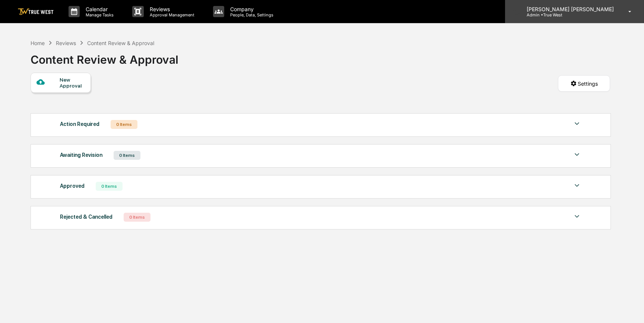  What do you see at coordinates (171, 9) in the screenshot?
I see `p: Reviews` at bounding box center [171, 9].